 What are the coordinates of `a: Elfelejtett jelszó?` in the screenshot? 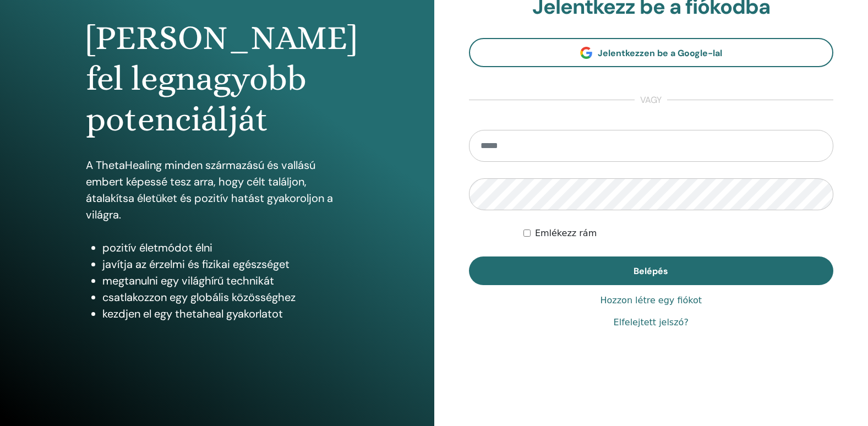 It's located at (651, 322).